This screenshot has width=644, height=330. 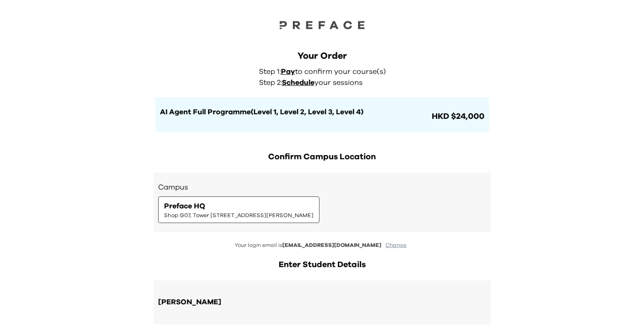 What do you see at coordinates (325, 83) in the screenshot?
I see `p: Step 2: your sessions` at bounding box center [325, 83].